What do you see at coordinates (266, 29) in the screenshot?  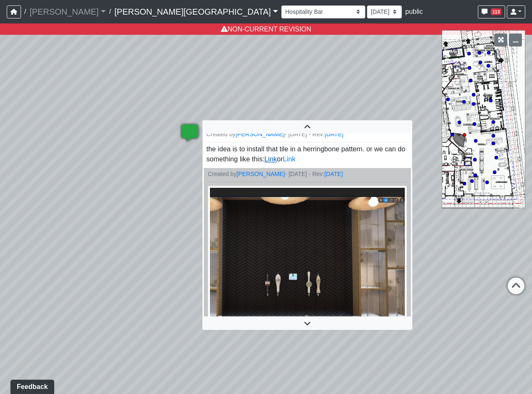 I see `span: NON-CURRENT REVISION` at bounding box center [266, 29].